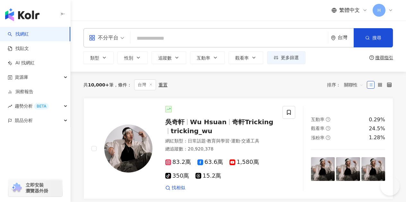 The height and width of the screenshot is (202, 406). I want to click on span: 追蹤數, so click(165, 58).